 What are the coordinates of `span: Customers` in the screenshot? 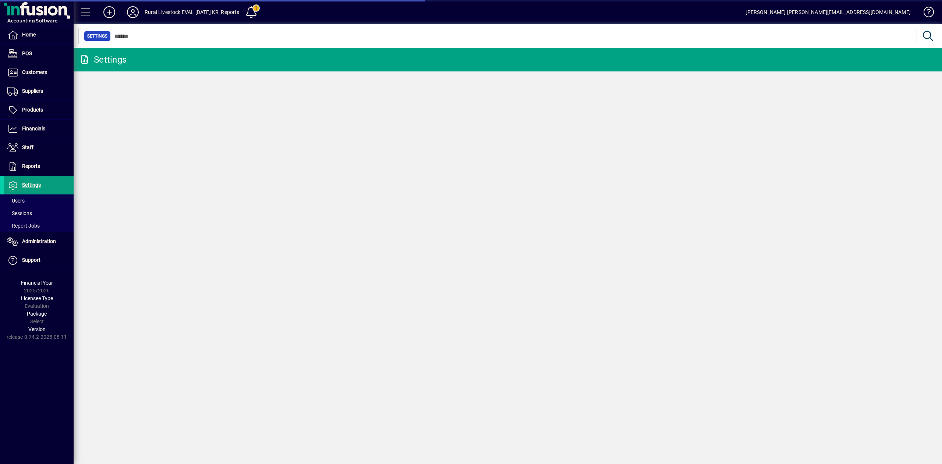 It's located at (35, 72).